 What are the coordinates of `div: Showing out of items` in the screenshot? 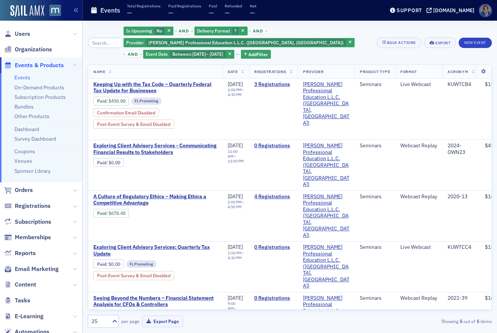 It's located at (427, 321).